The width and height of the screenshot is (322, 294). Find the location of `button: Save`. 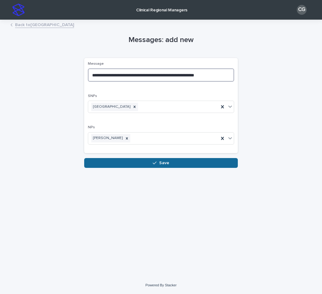

button: Save is located at coordinates (161, 163).